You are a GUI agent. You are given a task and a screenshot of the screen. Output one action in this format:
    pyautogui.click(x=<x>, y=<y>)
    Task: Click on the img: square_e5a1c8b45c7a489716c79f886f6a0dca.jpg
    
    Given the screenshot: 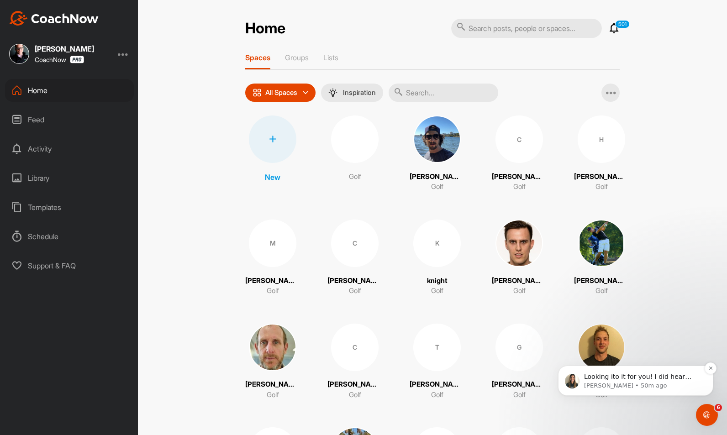 What is the action you would take?
    pyautogui.click(x=273, y=348)
    